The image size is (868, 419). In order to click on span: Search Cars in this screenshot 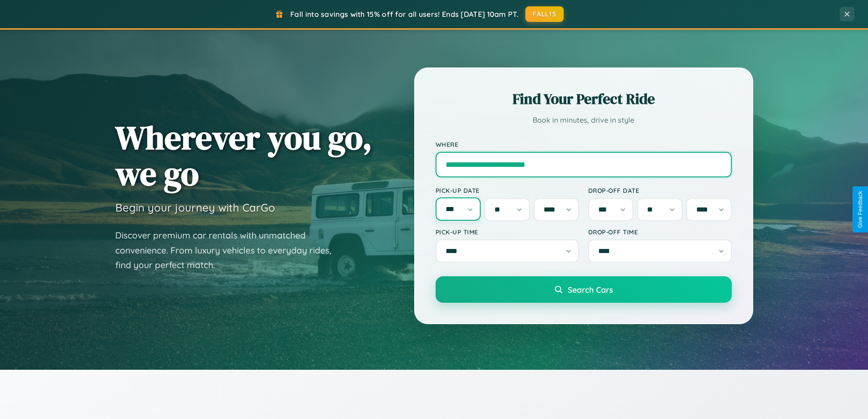, I will do `click(590, 289)`.